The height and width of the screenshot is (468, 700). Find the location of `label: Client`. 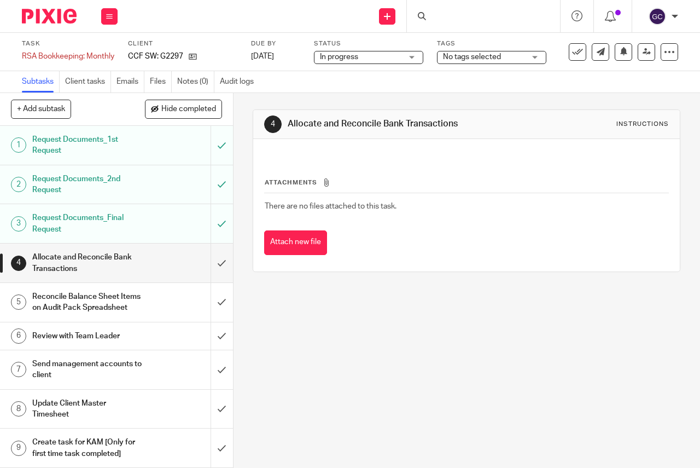

label: Client is located at coordinates (183, 44).